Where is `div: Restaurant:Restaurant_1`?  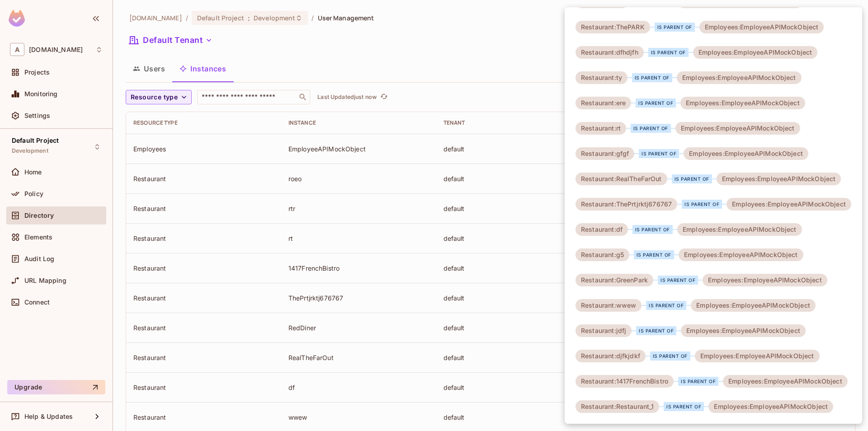
div: Restaurant:Restaurant_1 is located at coordinates (617, 407).